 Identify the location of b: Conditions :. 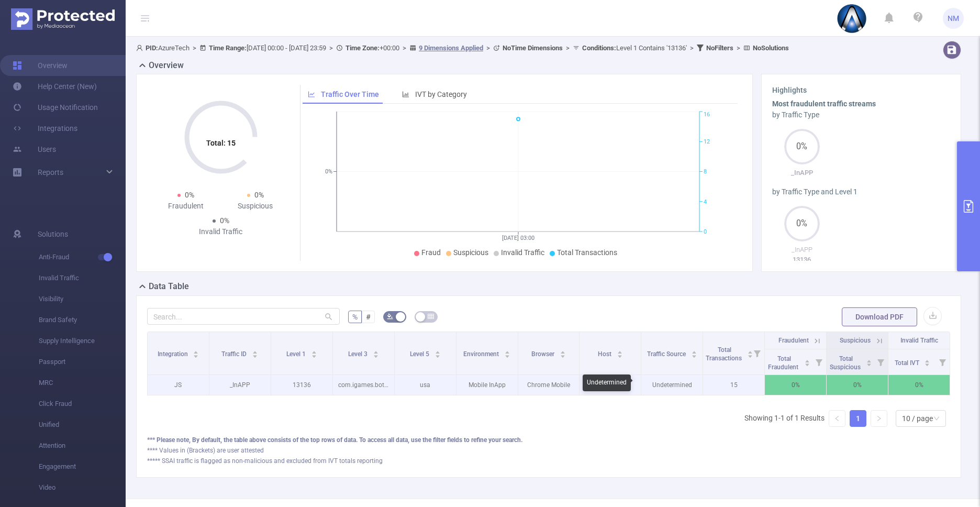
(599, 48).